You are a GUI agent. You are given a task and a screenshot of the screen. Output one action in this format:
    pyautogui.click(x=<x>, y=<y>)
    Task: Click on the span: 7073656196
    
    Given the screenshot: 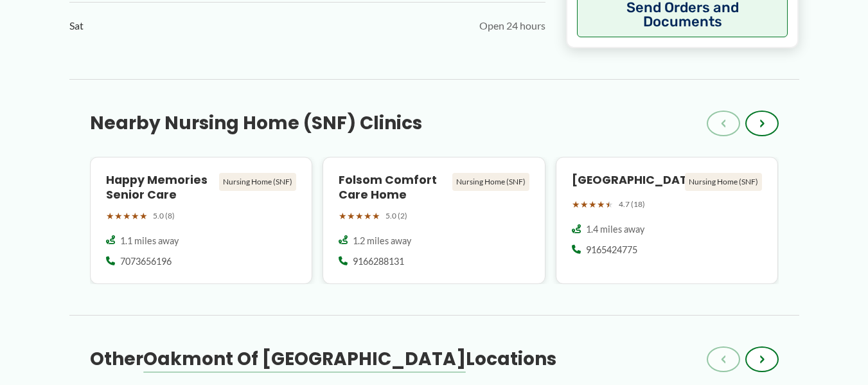 What is the action you would take?
    pyautogui.click(x=146, y=262)
    